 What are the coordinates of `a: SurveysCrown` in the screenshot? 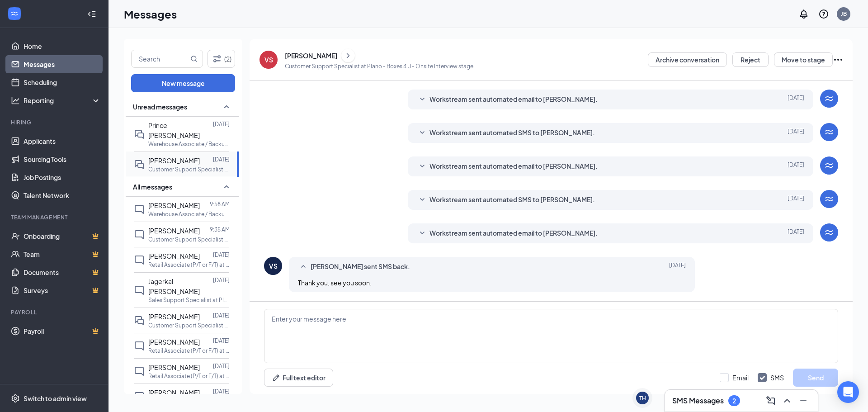 It's located at (62, 290).